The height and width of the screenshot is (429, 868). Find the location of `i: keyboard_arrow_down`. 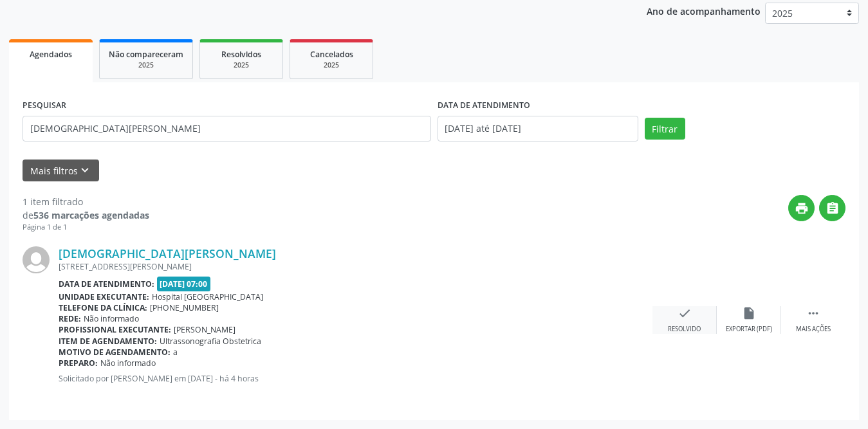

i: keyboard_arrow_down is located at coordinates (85, 171).